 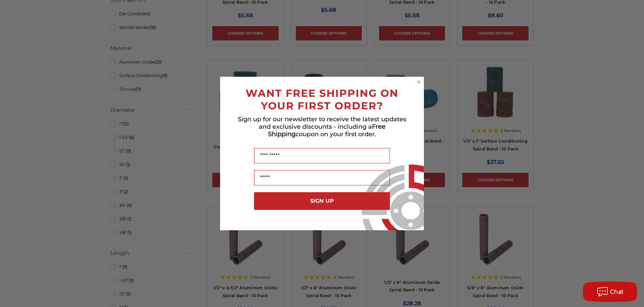 What do you see at coordinates (322, 201) in the screenshot?
I see `button: SIGN UP` at bounding box center [322, 201].